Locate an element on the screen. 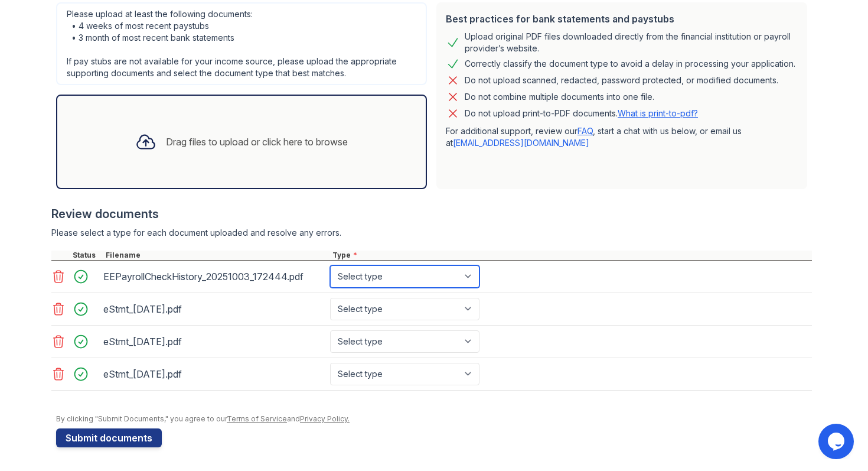 This screenshot has height=471, width=868. button: Submit documents is located at coordinates (109, 438).